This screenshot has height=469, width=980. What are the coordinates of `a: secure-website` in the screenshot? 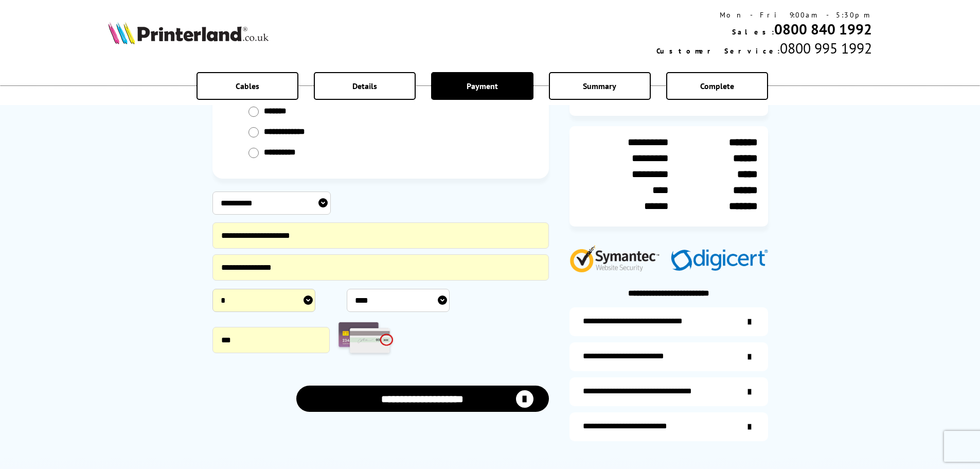 It's located at (669, 426).